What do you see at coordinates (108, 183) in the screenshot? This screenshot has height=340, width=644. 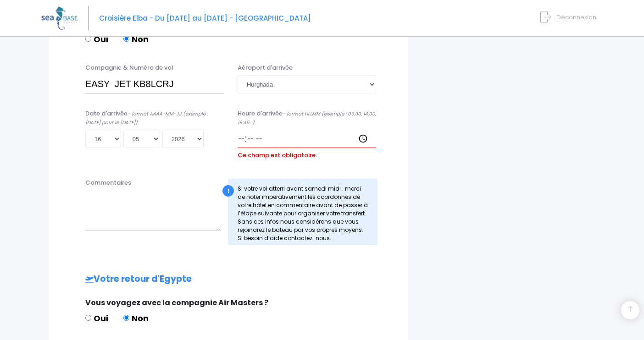 I see `label: Commentaires` at bounding box center [108, 183].